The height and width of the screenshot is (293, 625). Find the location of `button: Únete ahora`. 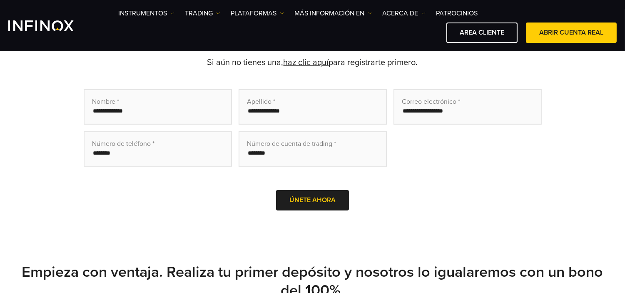

button: Únete ahora is located at coordinates (312, 200).